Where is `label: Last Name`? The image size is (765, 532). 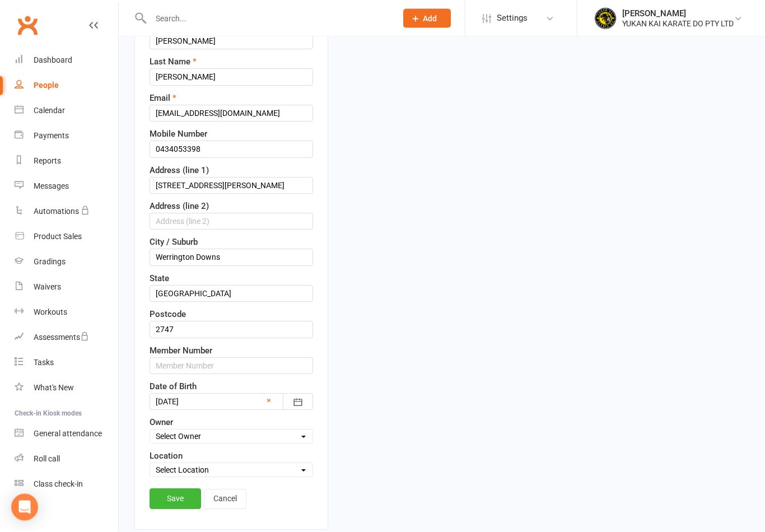
label: Last Name is located at coordinates (173, 62).